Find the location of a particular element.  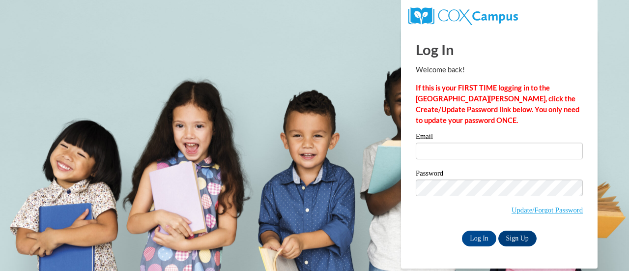

label: Password is located at coordinates (499, 174).